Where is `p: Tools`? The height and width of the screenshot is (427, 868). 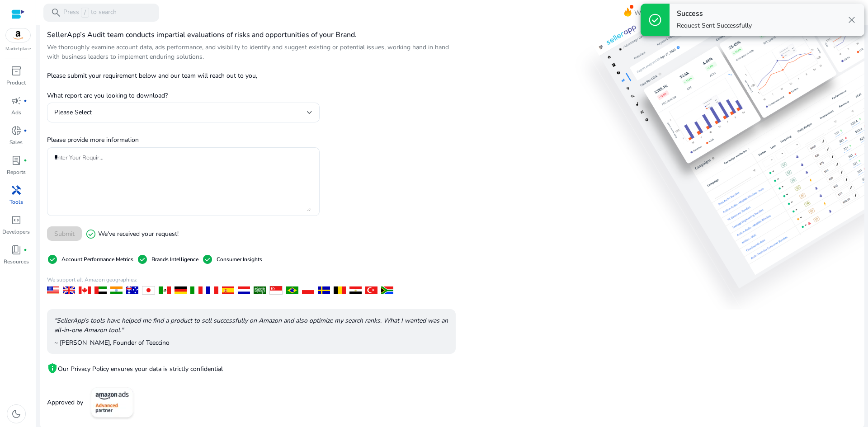
p: Tools is located at coordinates (16, 202).